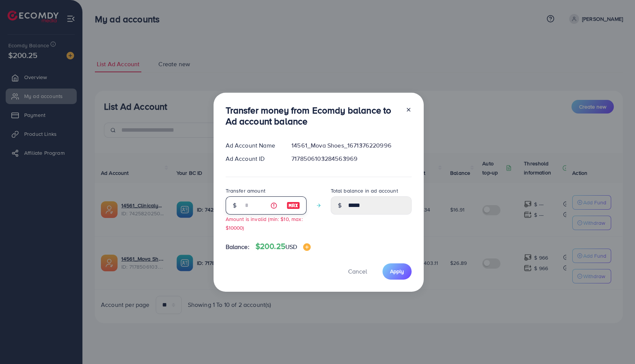 This screenshot has width=635, height=364. What do you see at coordinates (358, 271) in the screenshot?
I see `button: Cancel` at bounding box center [358, 271].